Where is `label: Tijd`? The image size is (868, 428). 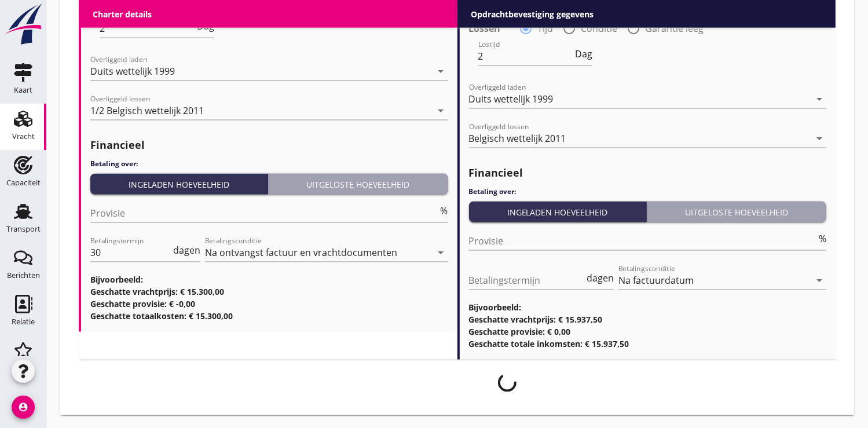
label: Tijd is located at coordinates (545, 28).